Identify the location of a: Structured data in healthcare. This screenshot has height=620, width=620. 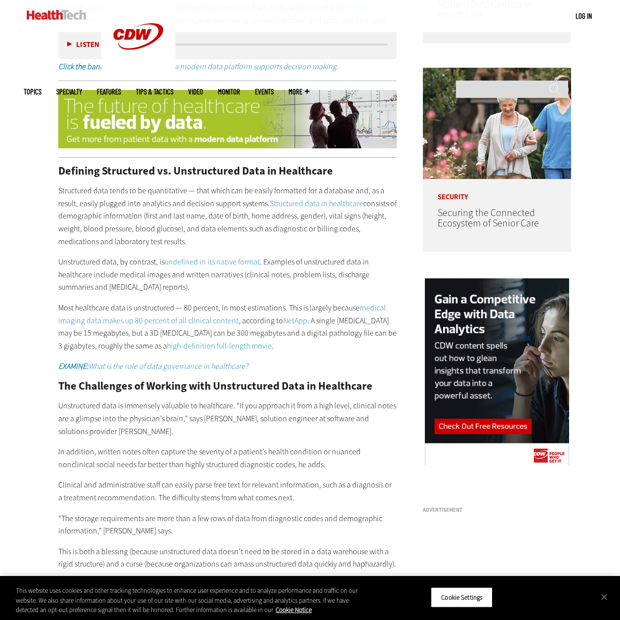
(316, 203).